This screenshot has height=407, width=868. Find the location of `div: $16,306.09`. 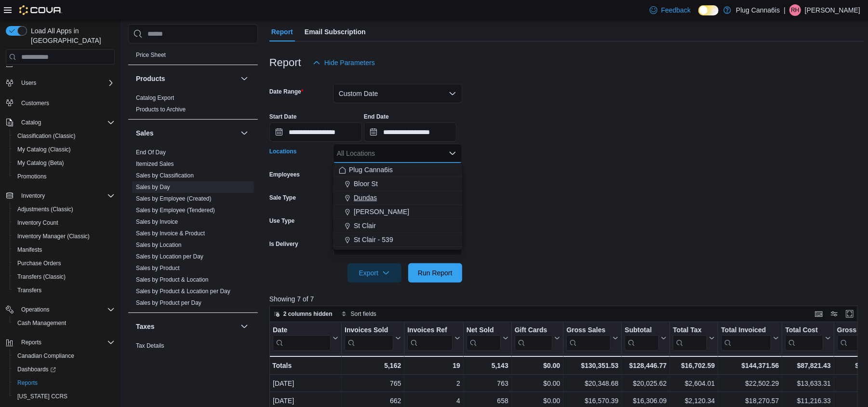

div: $16,306.09 is located at coordinates (645, 401).